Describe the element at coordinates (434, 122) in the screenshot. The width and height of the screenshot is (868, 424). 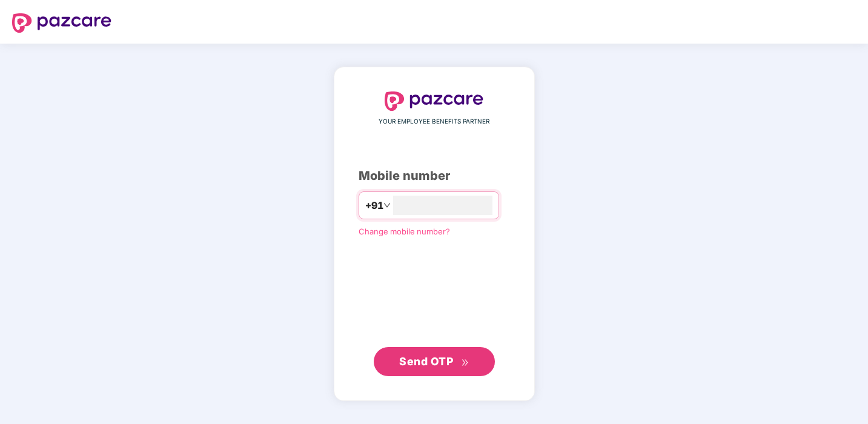
I see `span: YOUR EMPLOYEE BENEFITS PARTNER` at that location.